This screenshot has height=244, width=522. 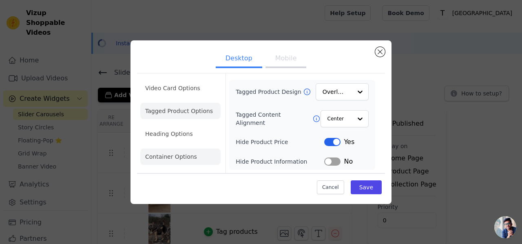 What do you see at coordinates (280, 142) in the screenshot?
I see `label: Hide Product Price` at bounding box center [280, 142].